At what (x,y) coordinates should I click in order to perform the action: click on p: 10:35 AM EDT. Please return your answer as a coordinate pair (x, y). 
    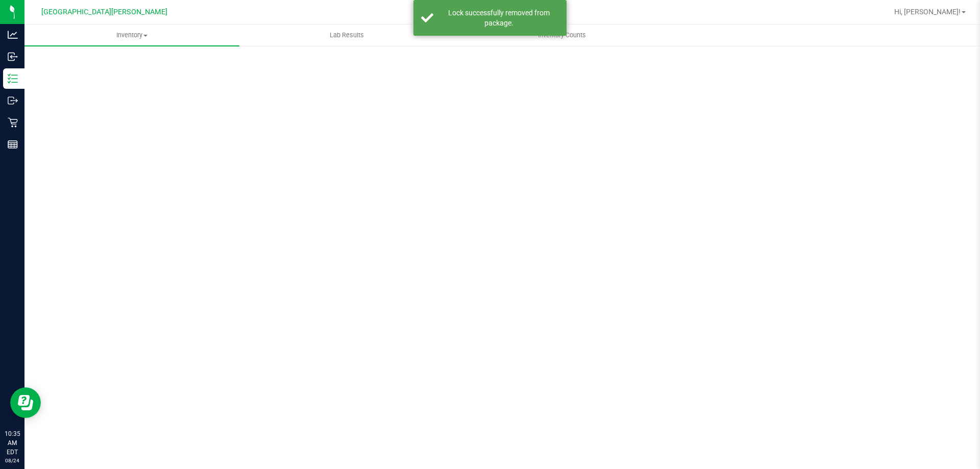
    Looking at the image, I should click on (12, 443).